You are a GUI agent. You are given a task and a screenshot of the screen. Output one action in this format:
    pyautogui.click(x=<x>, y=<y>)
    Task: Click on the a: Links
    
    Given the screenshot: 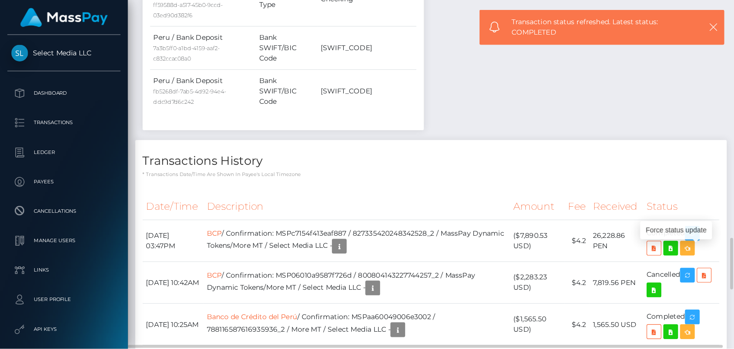 What is the action you would take?
    pyautogui.click(x=56, y=238)
    